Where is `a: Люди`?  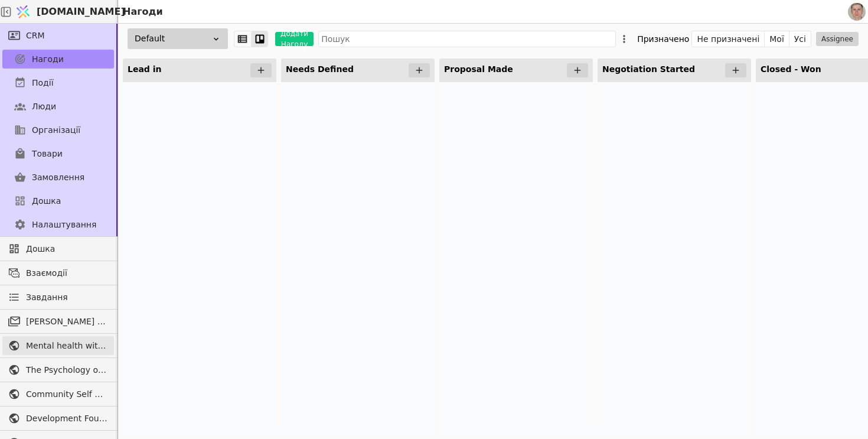
a: Люди is located at coordinates (58, 106).